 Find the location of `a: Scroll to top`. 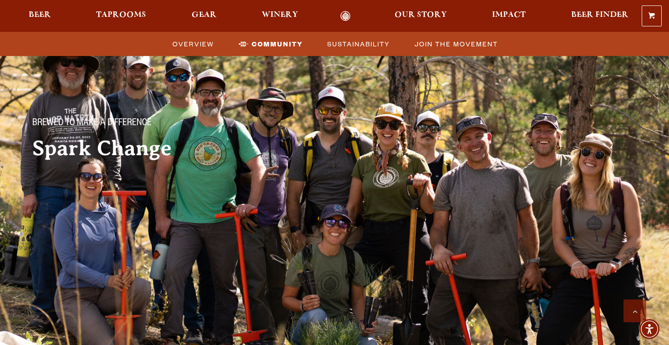

a: Scroll to top is located at coordinates (635, 311).